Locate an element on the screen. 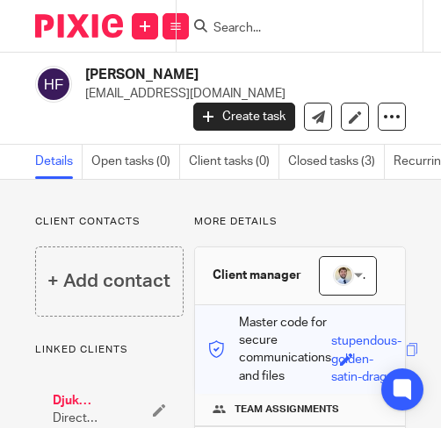  input: Search is located at coordinates (291, 29).